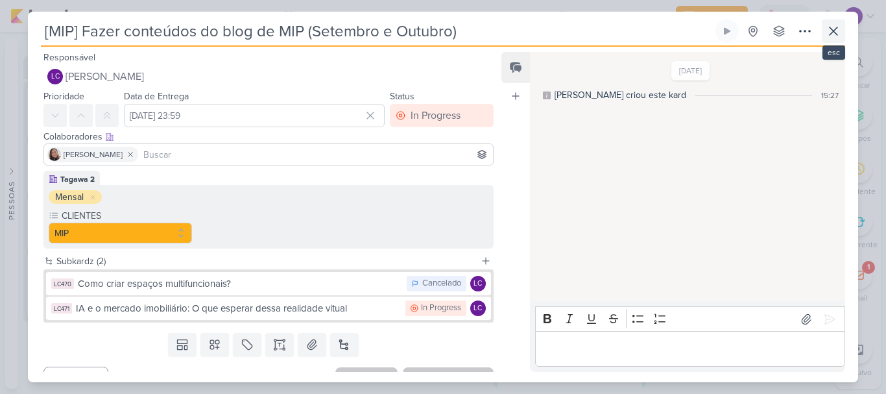 The image size is (886, 394). I want to click on div: IA e o mercado imobiliário: O que esperar dessa realidade vitual, so click(237, 308).